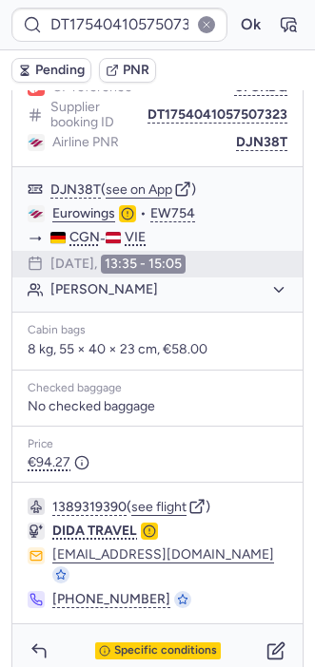 This screenshot has height=667, width=315. What do you see at coordinates (143, 264) in the screenshot?
I see `time: 13:35 - 15:05` at bounding box center [143, 264].